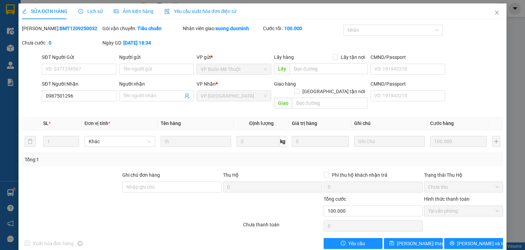  I want to click on span: VP Sài Gòn, so click(234, 96).